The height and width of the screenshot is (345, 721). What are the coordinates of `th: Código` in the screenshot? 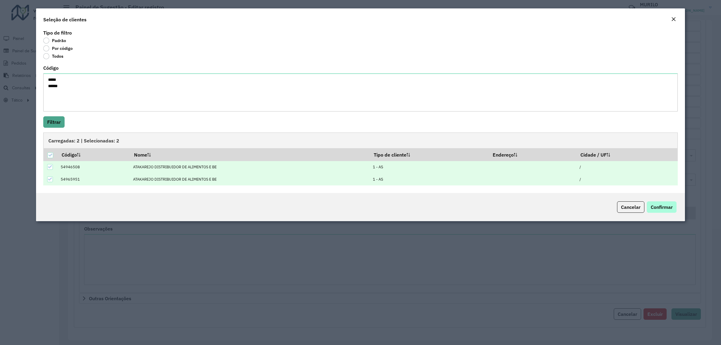 It's located at (93, 154).